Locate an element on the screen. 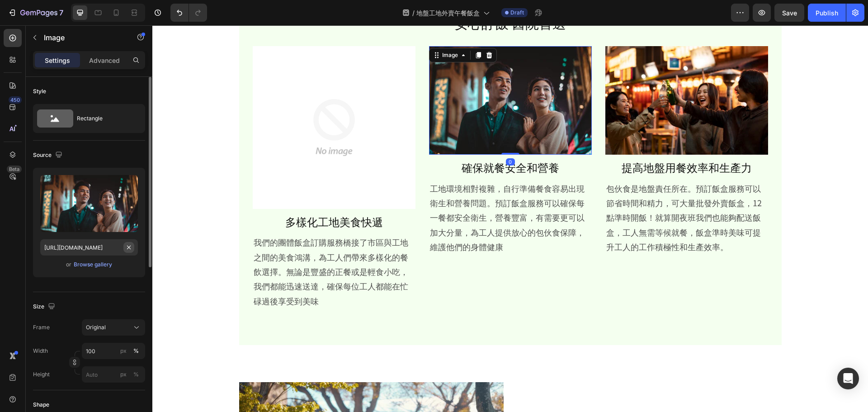 This screenshot has width=868, height=412. p: Advanced is located at coordinates (104, 60).